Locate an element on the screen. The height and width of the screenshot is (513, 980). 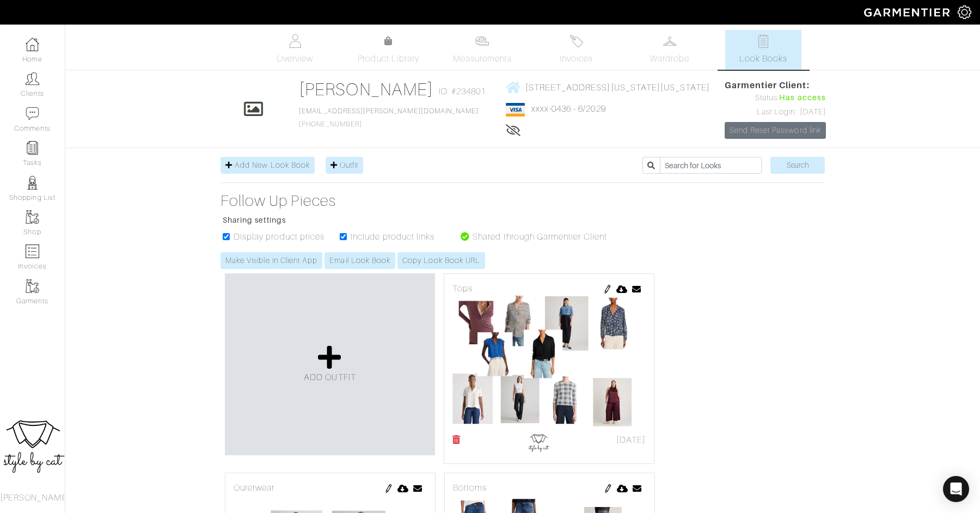
input: Search is located at coordinates (798, 165).